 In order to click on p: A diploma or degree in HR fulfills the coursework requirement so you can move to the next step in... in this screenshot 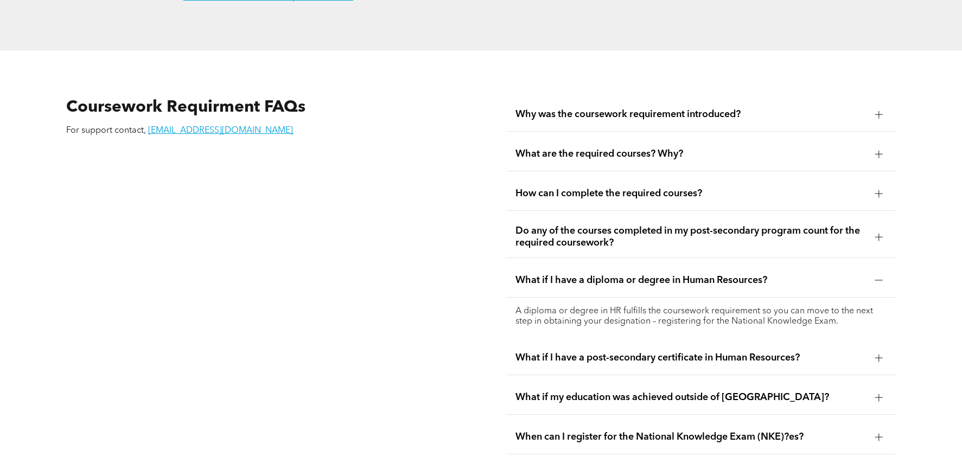, I will do `click(701, 317)`.